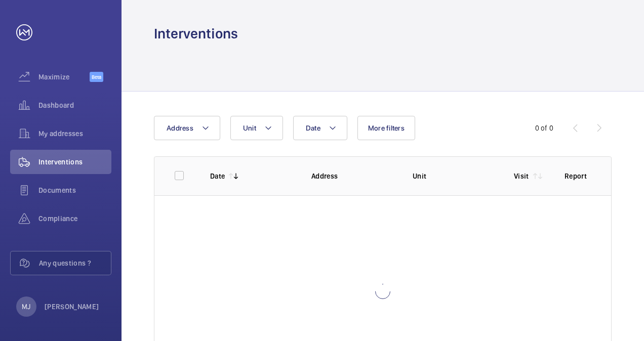 The image size is (644, 341). What do you see at coordinates (387, 128) in the screenshot?
I see `span: More filters` at bounding box center [387, 128].